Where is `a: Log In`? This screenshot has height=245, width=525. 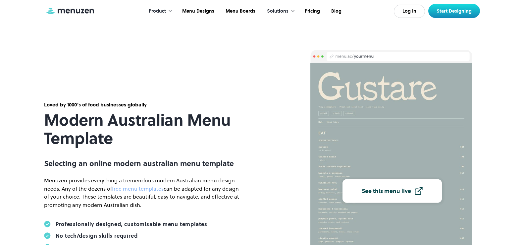
a: Log In is located at coordinates (410, 11).